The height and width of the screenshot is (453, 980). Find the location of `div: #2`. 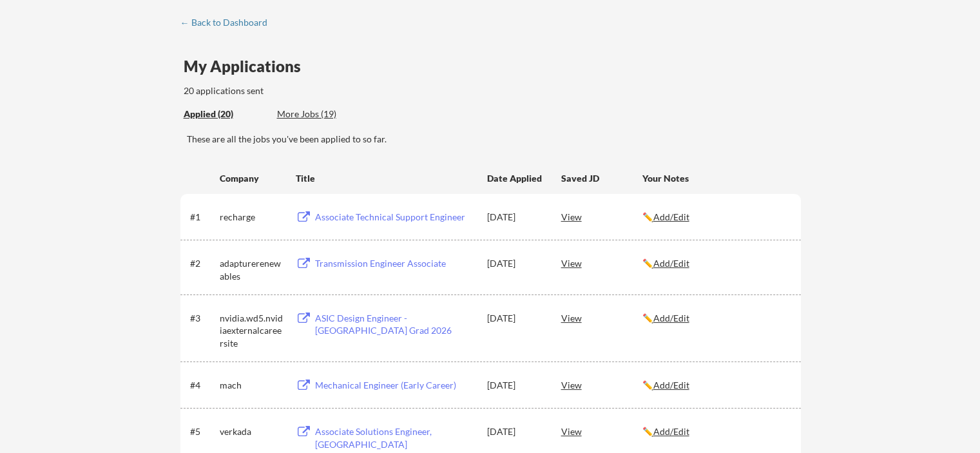

div: #2 is located at coordinates (202, 264).